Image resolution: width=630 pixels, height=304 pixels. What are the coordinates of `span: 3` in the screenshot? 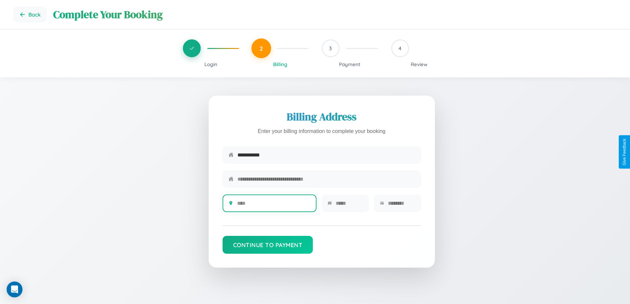 It's located at (330, 48).